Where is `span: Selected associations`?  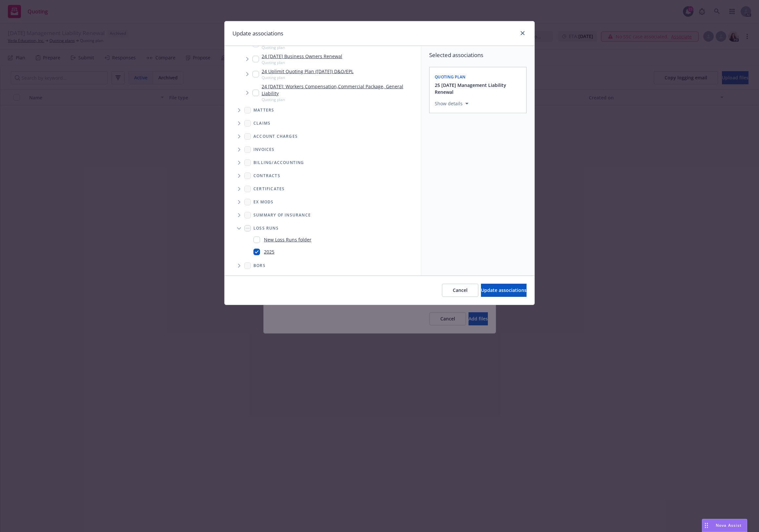 span: Selected associations is located at coordinates (478, 55).